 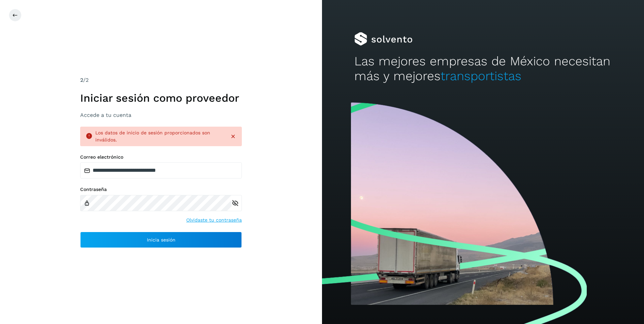 I want to click on h3: Accede a tu cuenta, so click(x=161, y=115).